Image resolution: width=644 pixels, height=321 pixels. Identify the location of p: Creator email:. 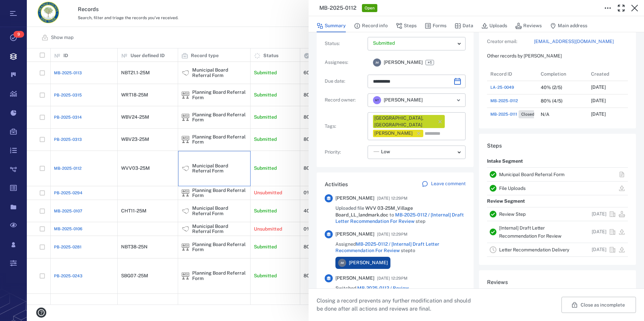
(511, 42).